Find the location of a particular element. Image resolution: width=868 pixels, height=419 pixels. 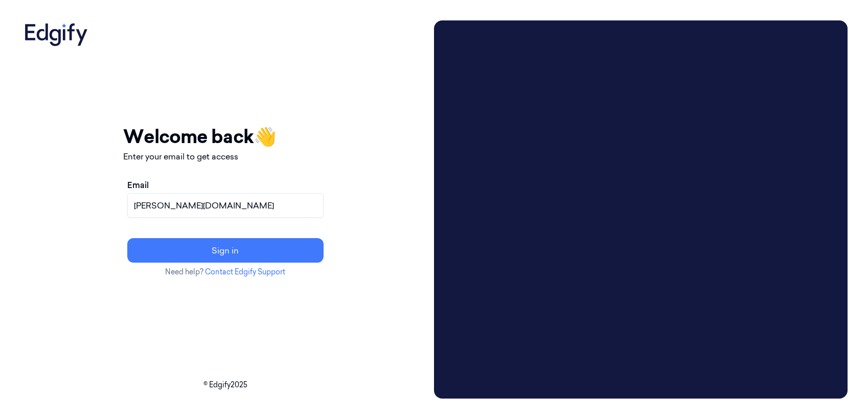

p: © Edgify 2025 is located at coordinates (225, 385).